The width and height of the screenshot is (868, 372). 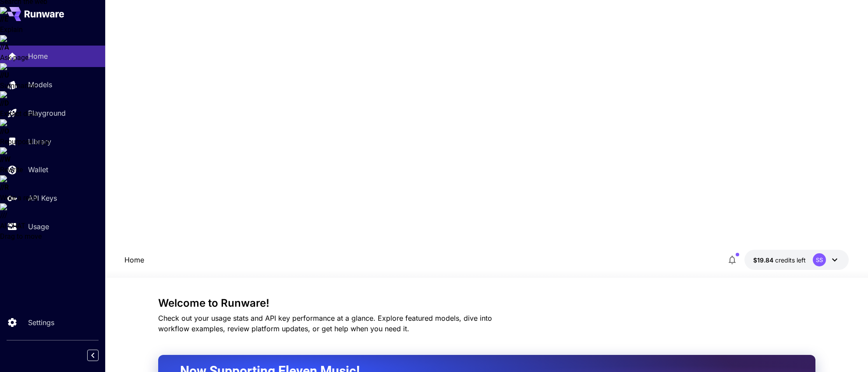 What do you see at coordinates (487, 303) in the screenshot?
I see `h3: Welcome to Runware!` at bounding box center [487, 303].